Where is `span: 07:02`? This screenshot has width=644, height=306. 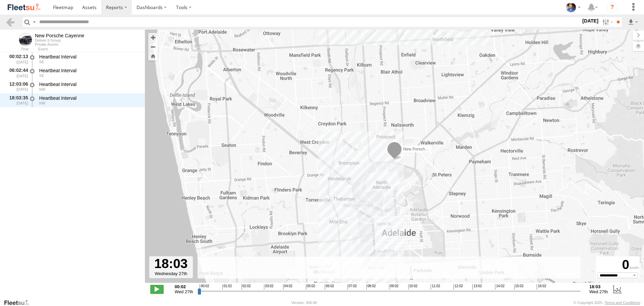
span: 07:02 is located at coordinates (352, 287).